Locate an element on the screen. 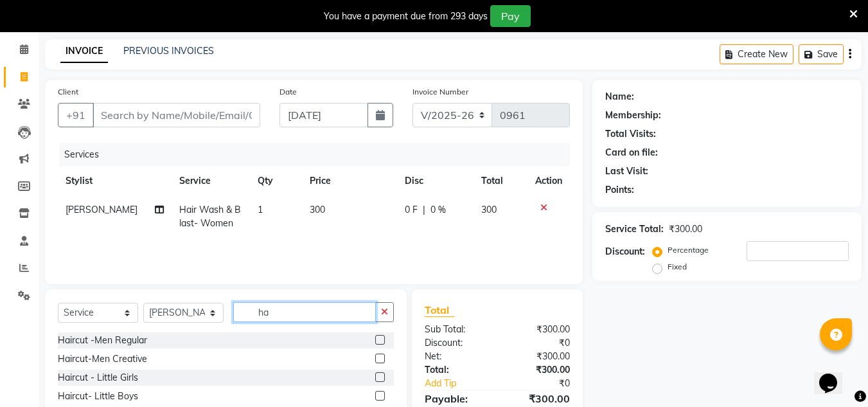 The width and height of the screenshot is (868, 407). span: 0 F is located at coordinates (411, 209).